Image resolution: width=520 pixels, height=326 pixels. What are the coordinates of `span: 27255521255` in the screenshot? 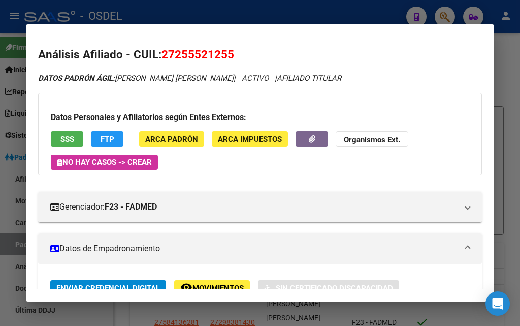 It's located at (198, 54).